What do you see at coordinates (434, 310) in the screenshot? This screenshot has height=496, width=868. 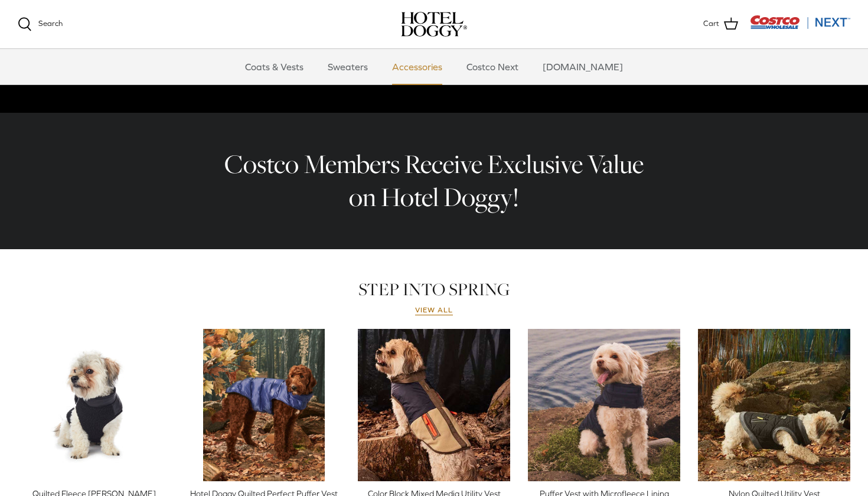 I see `a: View all` at bounding box center [434, 310].